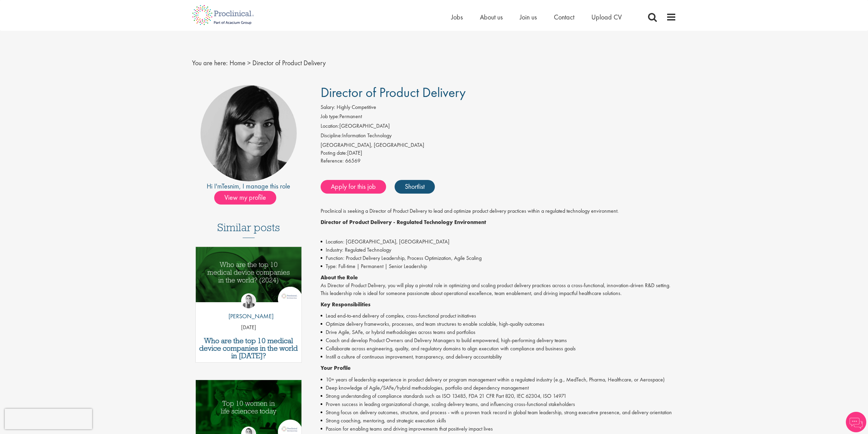 This screenshot has width=868, height=434. I want to click on li: Collaborate across engineering, quality, and regulatory domains to align execution with complianc..., so click(499, 348).